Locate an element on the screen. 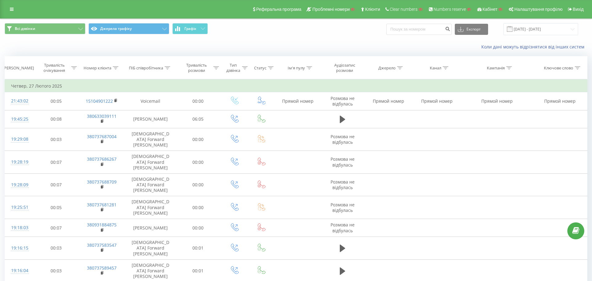 The height and width of the screenshot is (281, 592). button: Експорт is located at coordinates (471, 29).